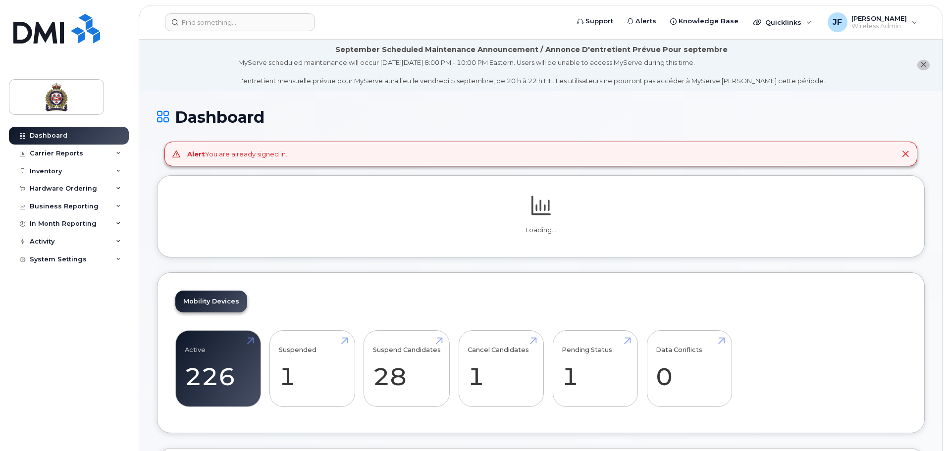 This screenshot has height=451, width=948. I want to click on h1: Dashboard, so click(541, 117).